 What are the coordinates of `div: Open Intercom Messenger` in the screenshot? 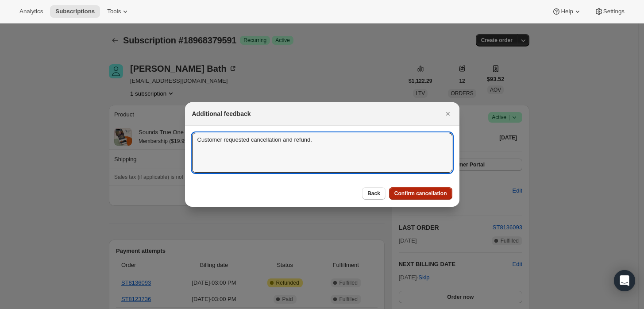 It's located at (625, 280).